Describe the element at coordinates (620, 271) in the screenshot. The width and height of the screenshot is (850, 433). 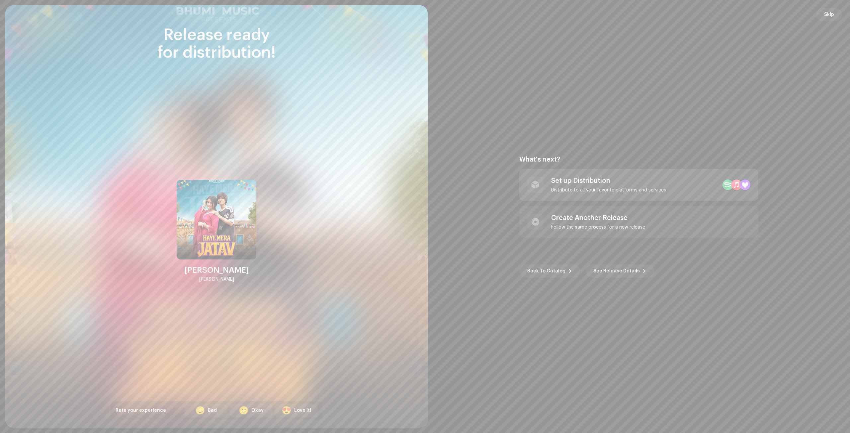
I see `button: See Release Details` at that location.